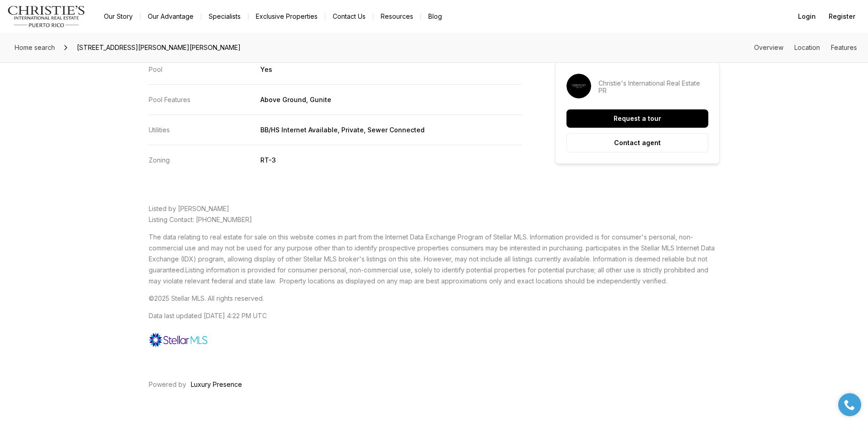 The image size is (868, 423). I want to click on span: Listing information is provided for consumer personal, non-commercial use, solely to identify pot..., so click(428, 275).